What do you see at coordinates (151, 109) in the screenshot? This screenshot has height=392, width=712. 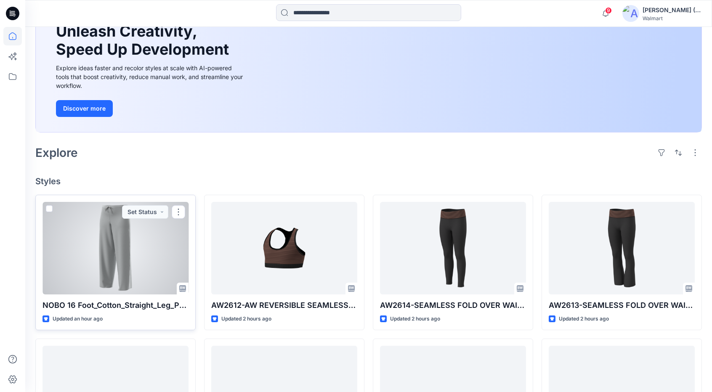 I see `a: Discover more` at bounding box center [151, 109].